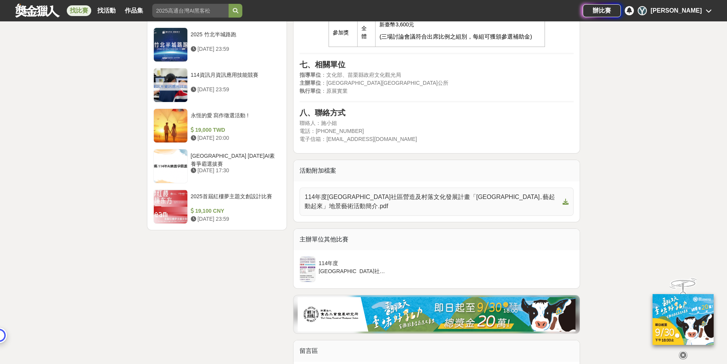  Describe the element at coordinates (602, 11) in the screenshot. I see `a: 辦比賽` at that location.